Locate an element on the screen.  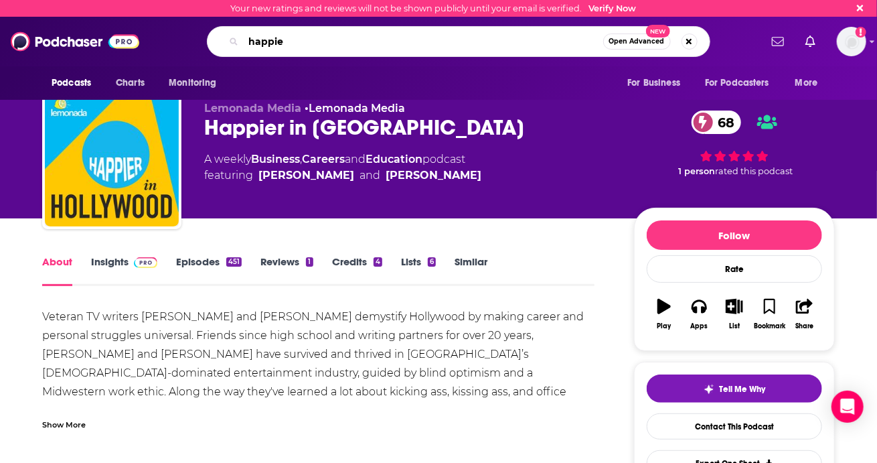
span: Logged in as cboulard is located at coordinates (852, 42).